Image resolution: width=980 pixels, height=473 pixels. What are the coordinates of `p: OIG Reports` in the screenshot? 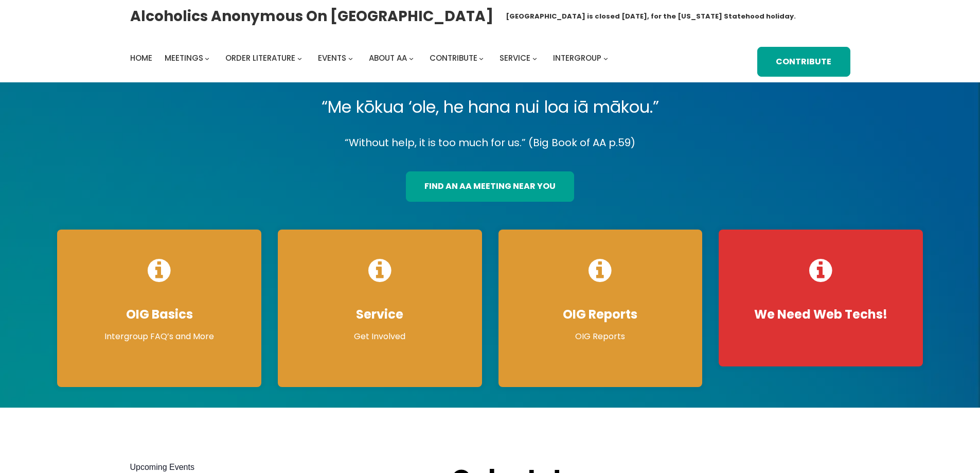 It's located at (600, 337).